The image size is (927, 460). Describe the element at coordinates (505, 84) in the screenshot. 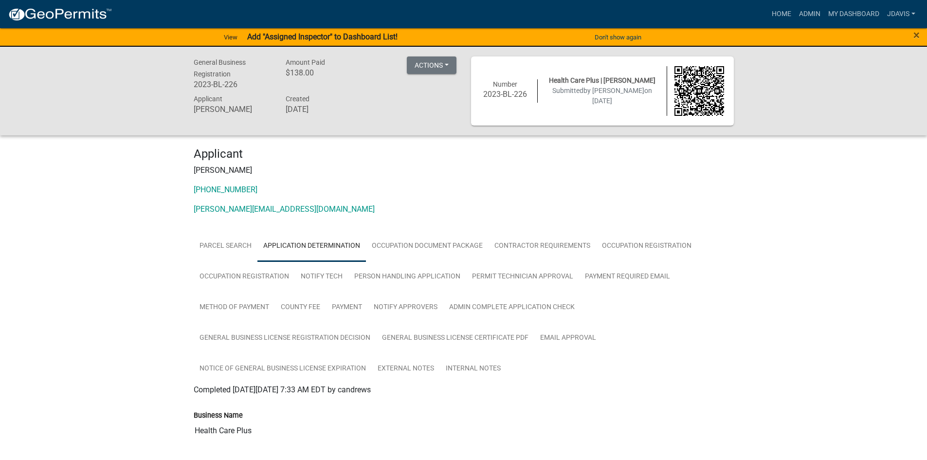

I see `span: Number` at that location.